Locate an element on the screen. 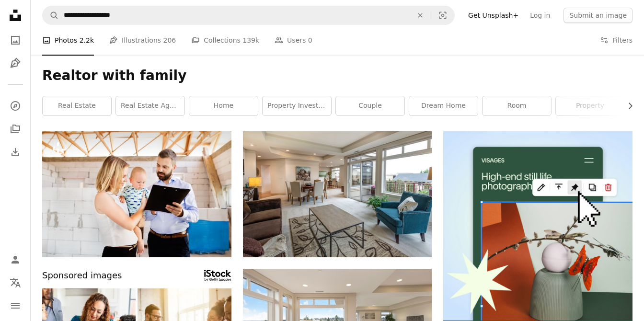 The image size is (644, 321). a: Collections 139k is located at coordinates (225, 40).